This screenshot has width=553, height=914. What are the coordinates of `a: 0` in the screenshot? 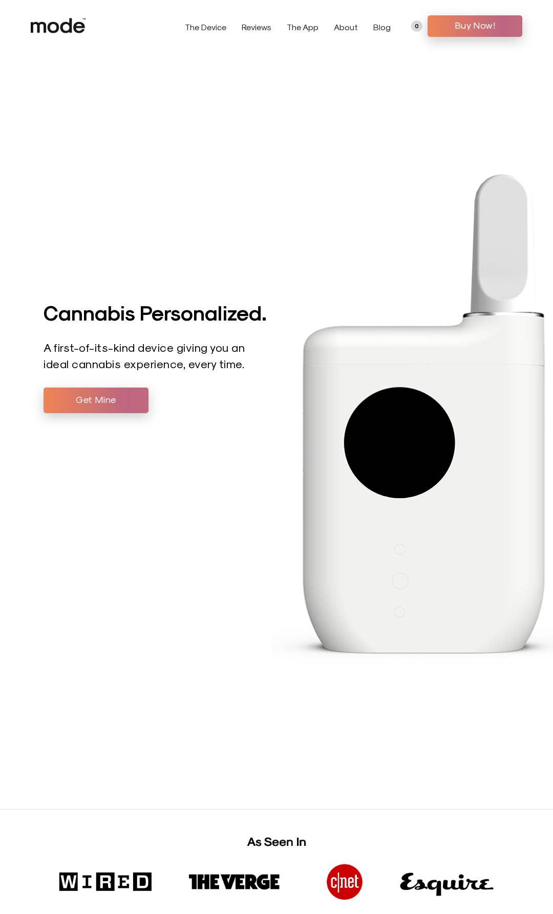 It's located at (417, 26).